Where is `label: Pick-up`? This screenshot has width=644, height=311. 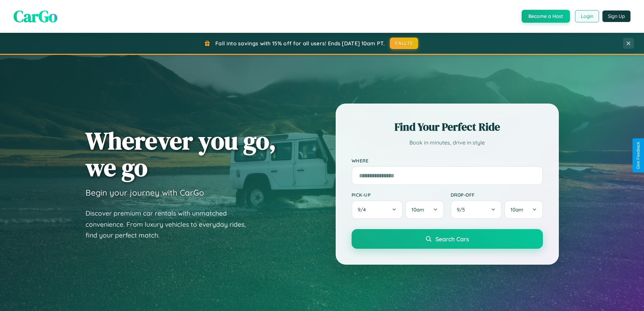 label: Pick-up is located at coordinates (398, 194).